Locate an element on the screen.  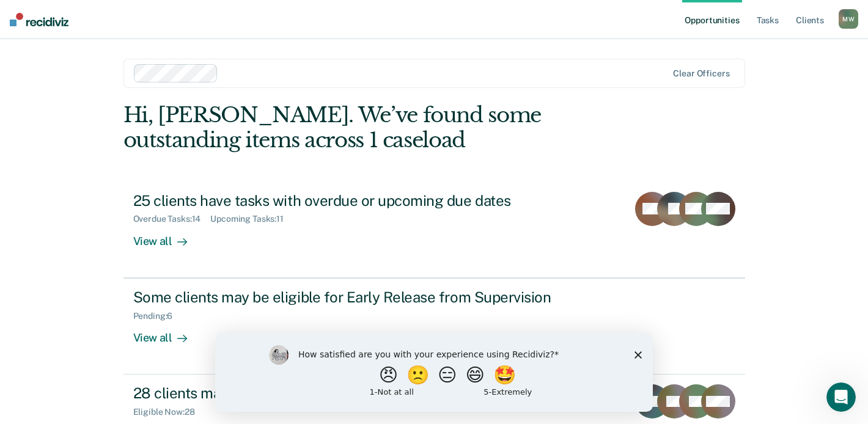
button: MW is located at coordinates (848, 19).